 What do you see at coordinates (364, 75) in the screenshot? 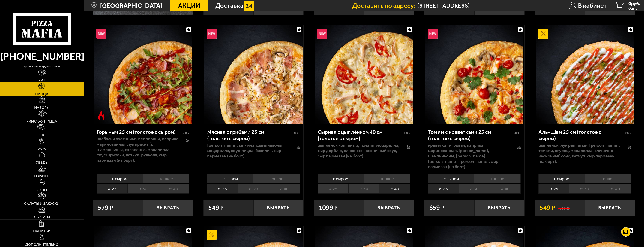
I see `a: НовинкаСырная с цыплёнком 40 см (толстое с сыром)` at bounding box center [364, 75].